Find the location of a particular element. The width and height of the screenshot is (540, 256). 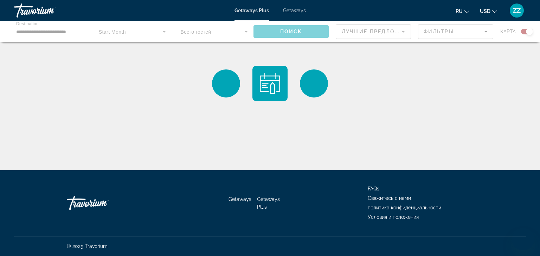

span: ZZ is located at coordinates (516, 11).